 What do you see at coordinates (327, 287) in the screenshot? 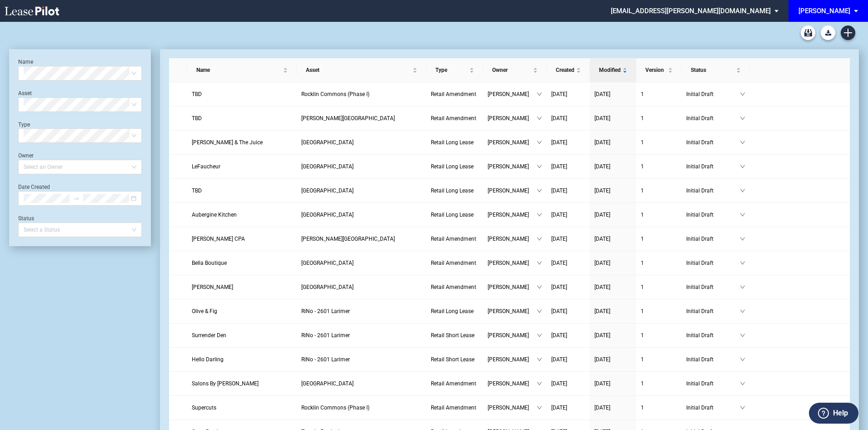
I see `span: Preston Royal - East` at bounding box center [327, 287].